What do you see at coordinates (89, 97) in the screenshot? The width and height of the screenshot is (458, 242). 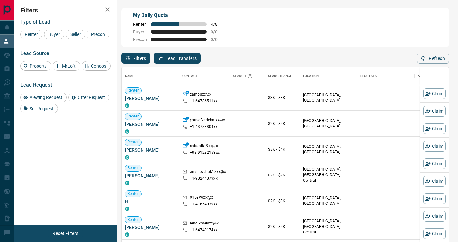 I see `div: Offer Request` at bounding box center [89, 97].